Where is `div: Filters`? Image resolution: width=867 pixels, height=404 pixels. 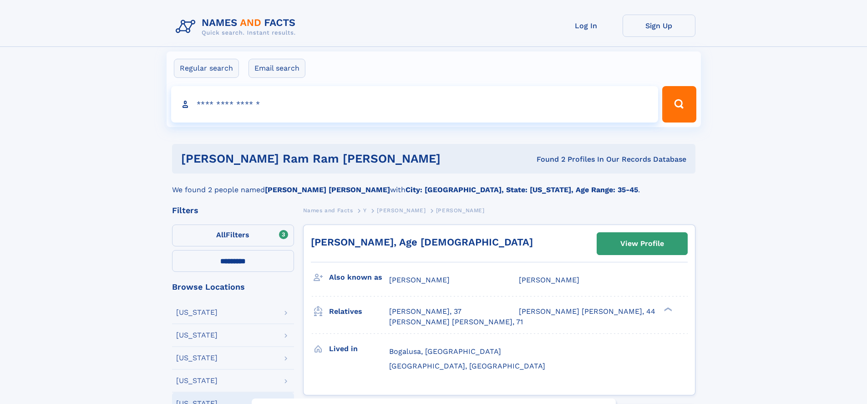 div: Filters is located at coordinates (233, 210).